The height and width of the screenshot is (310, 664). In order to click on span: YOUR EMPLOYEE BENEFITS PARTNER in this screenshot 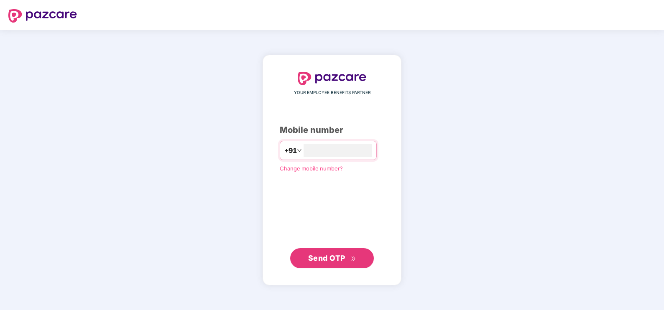, I will do `click(332, 93)`.